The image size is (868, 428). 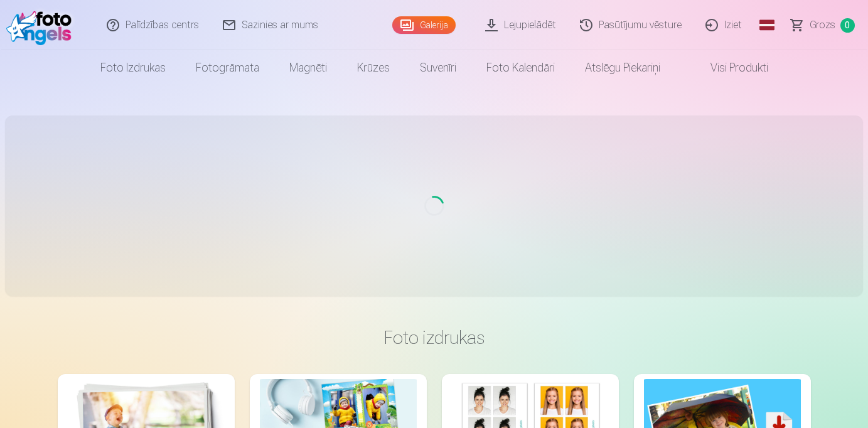 I want to click on a: Magnēti, so click(x=308, y=68).